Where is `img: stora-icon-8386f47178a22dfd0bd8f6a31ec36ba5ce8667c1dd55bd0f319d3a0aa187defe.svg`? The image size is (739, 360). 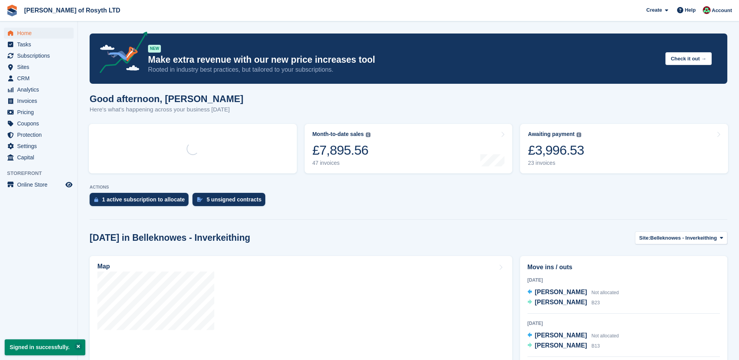 img: stora-icon-8386f47178a22dfd0bd8f6a31ec36ba5ce8667c1dd55bd0f319d3a0aa187defe.svg is located at coordinates (12, 11).